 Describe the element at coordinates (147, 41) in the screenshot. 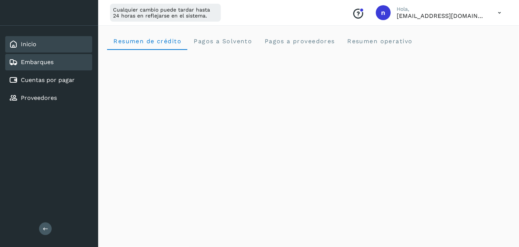

I see `span: Resumen de crédito` at that location.